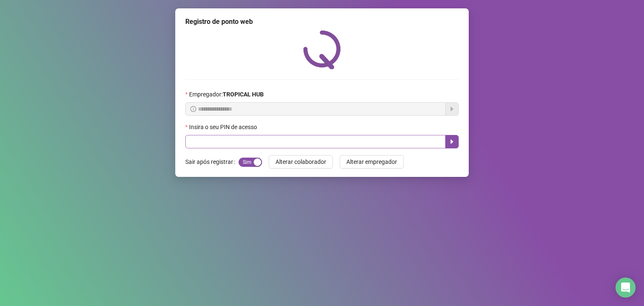 This screenshot has height=306, width=644. I want to click on span: Alterar colaborador, so click(301, 162).